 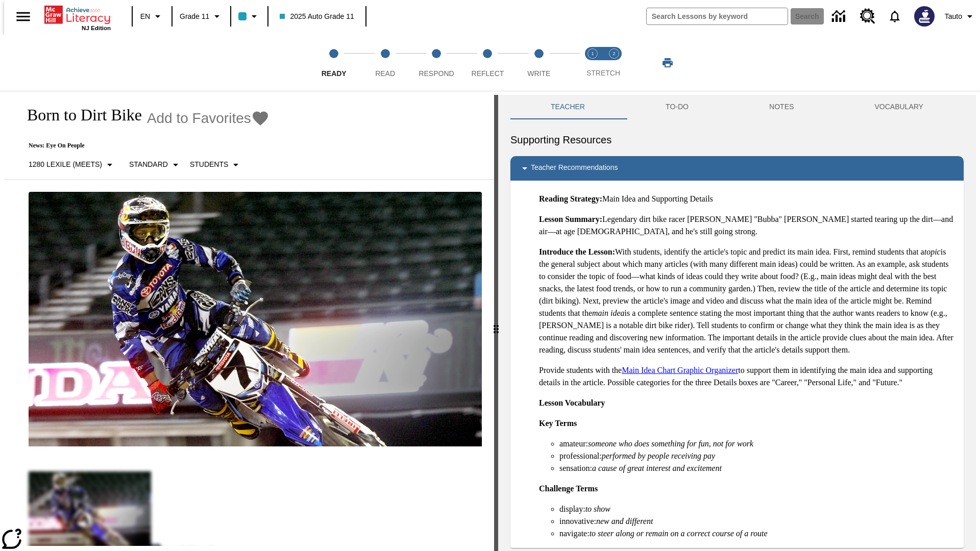 What do you see at coordinates (143, 146) in the screenshot?
I see `p: News: Eye On People` at bounding box center [143, 146].